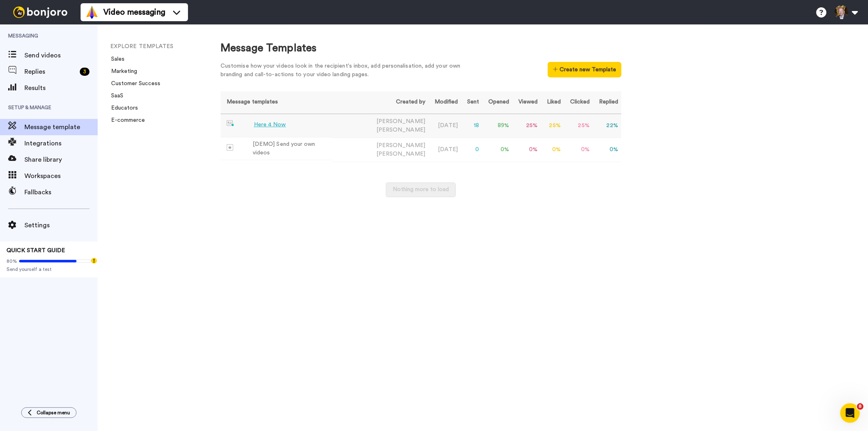  I want to click on span: Integrations, so click(61, 143).